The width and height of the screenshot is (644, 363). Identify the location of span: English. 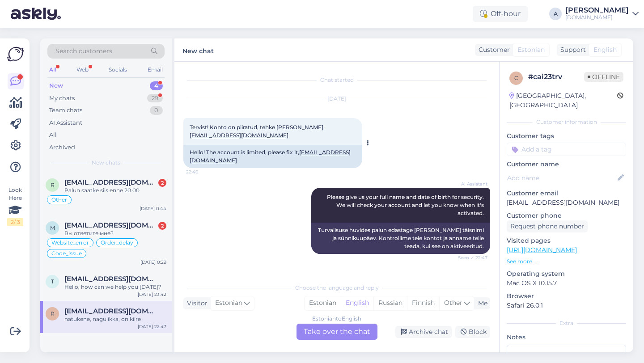
(605, 50).